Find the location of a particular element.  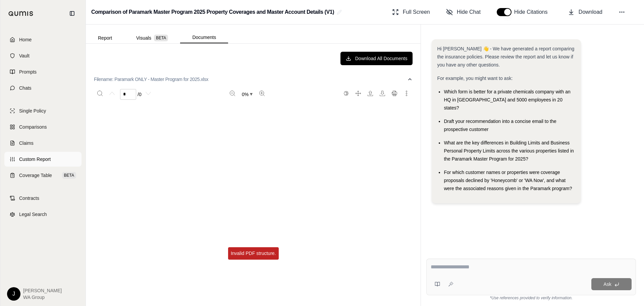

button: Download All Documents is located at coordinates (377, 58).